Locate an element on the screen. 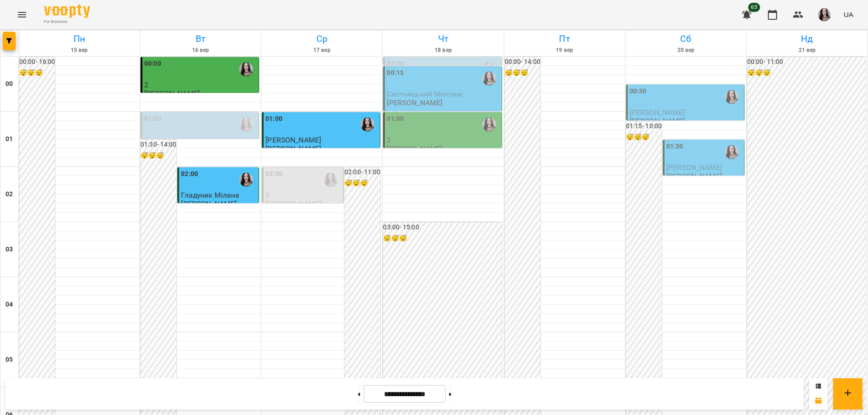 The height and width of the screenshot is (415, 868). h6: Ср is located at coordinates (322, 39).